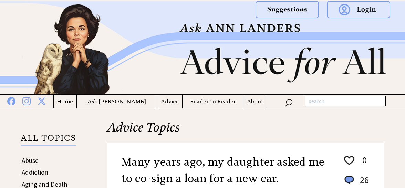 The width and height of the screenshot is (405, 188). Describe the element at coordinates (345, 101) in the screenshot. I see `input: search` at that location.